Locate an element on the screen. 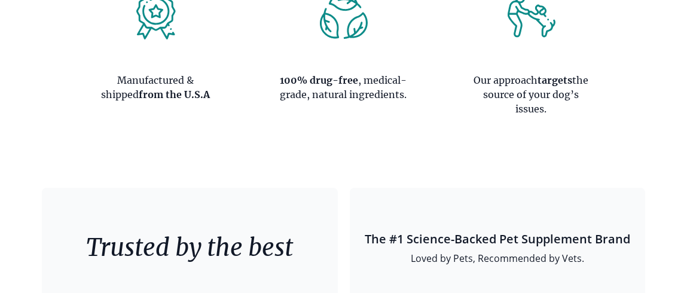  p: The #1 Science-Backed Pet Supplement Brand is located at coordinates (498, 239).